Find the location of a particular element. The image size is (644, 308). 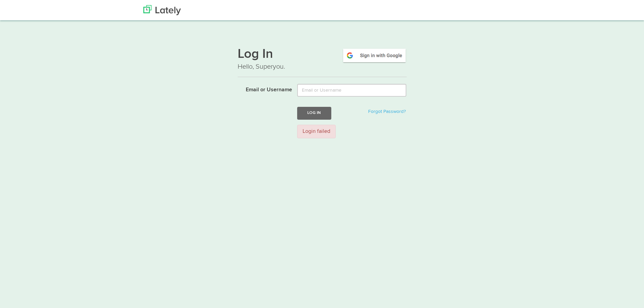

img: Lately is located at coordinates (162, 10).